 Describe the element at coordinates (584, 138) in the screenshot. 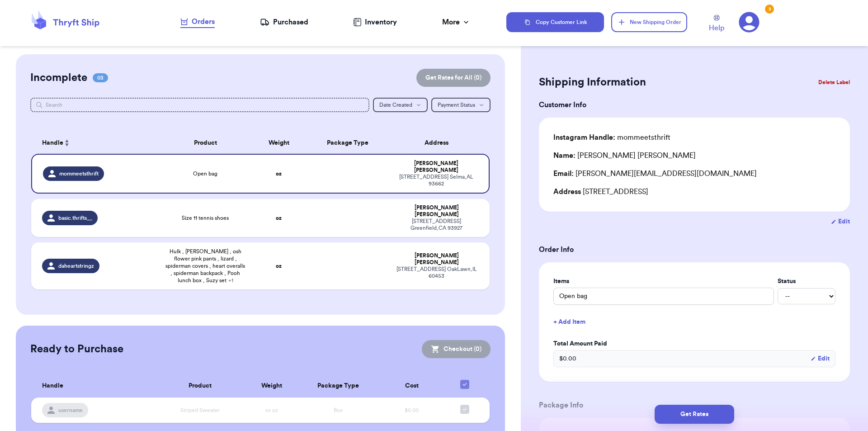

I see `span: Instagram Handle:` at that location.